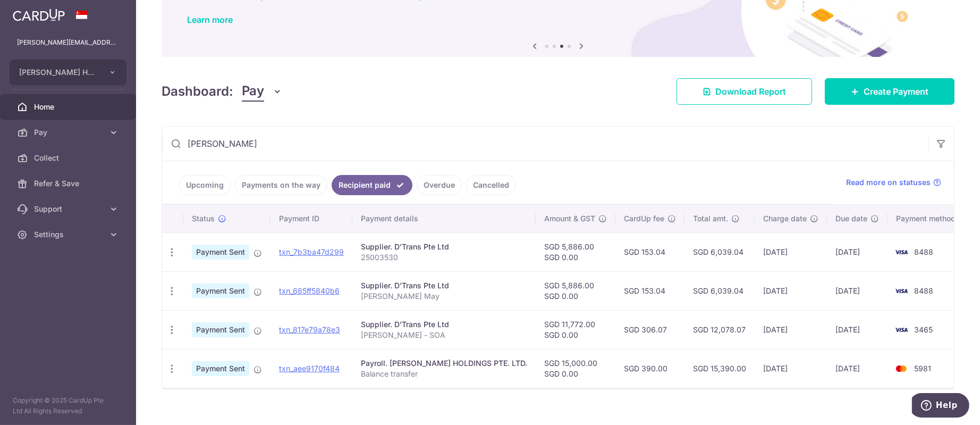 The width and height of the screenshot is (980, 425). I want to click on a: txn_7b3ba47d299, so click(311, 252).